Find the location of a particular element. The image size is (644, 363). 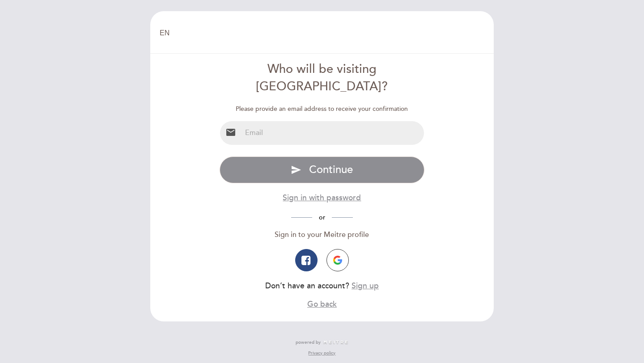

img: icon-google.png is located at coordinates (338, 261).